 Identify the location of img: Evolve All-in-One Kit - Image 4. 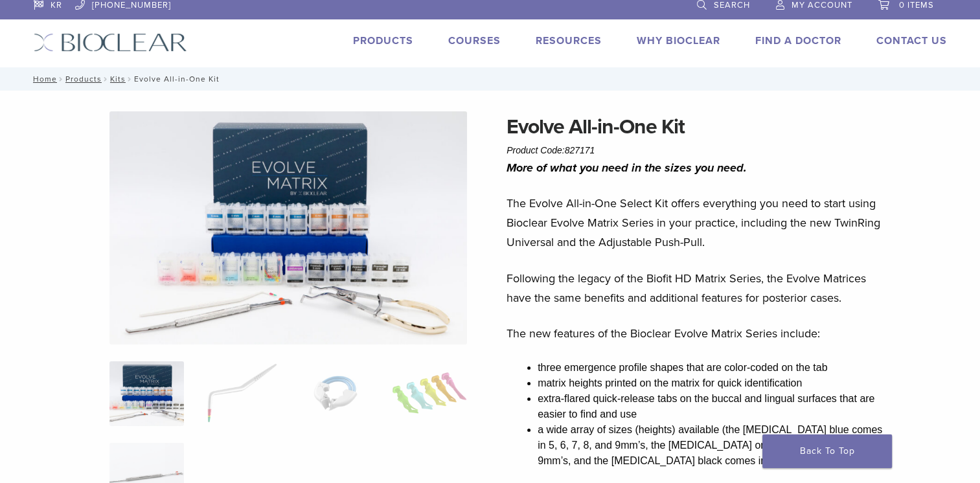
(429, 393).